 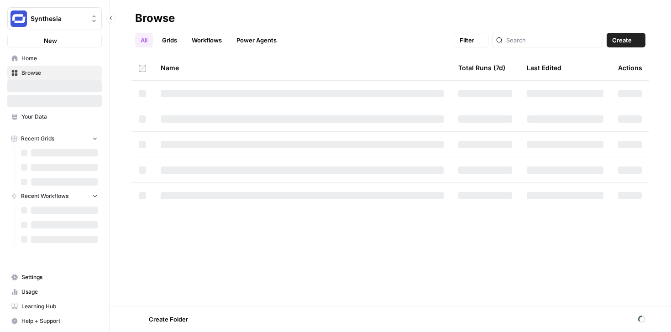 What do you see at coordinates (54, 307) in the screenshot?
I see `a: Learning Hub` at bounding box center [54, 307].